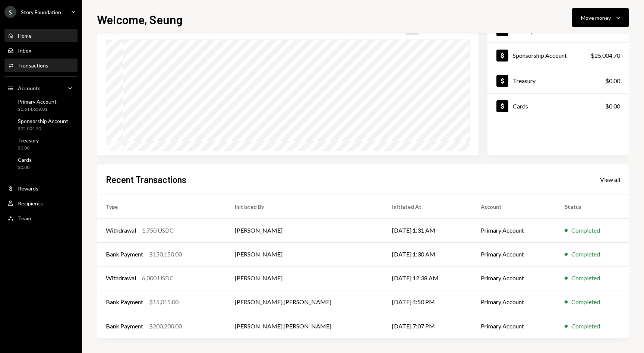 The width and height of the screenshot is (644, 353). What do you see at coordinates (165, 254) in the screenshot?
I see `div: $150,150.00` at bounding box center [165, 254].